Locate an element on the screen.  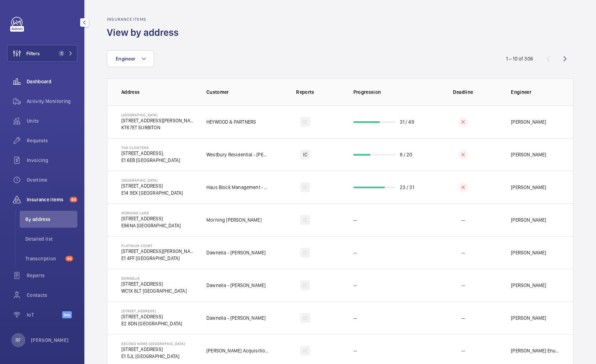
h2: Insurance items is located at coordinates (145, 19).